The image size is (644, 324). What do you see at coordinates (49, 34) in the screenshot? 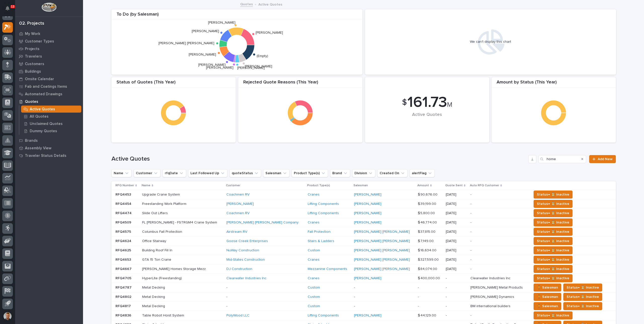
I see `a: My Work` at bounding box center [49, 34].